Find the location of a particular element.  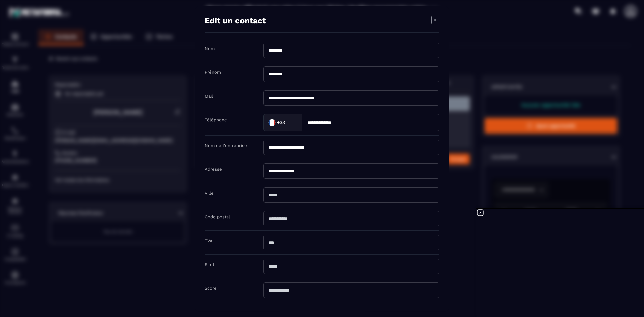

img: Country Flag is located at coordinates (272, 122).